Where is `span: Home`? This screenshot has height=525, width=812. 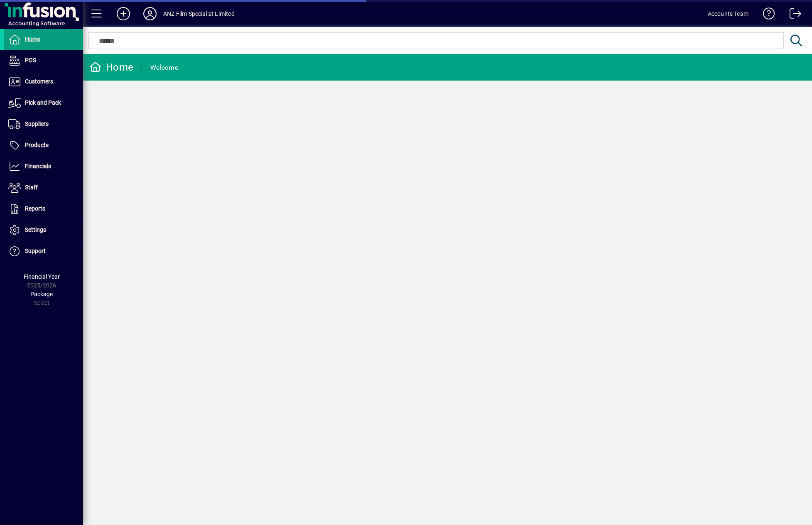
span: Home is located at coordinates (32, 39).